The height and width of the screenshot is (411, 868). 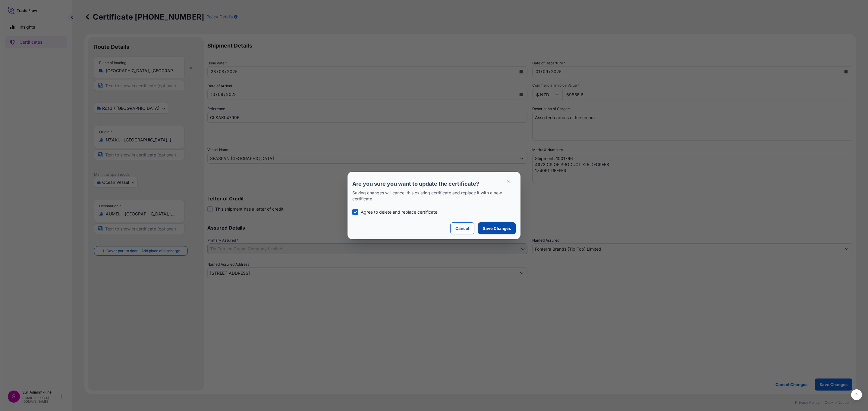 I want to click on button: Save Changes, so click(x=497, y=229).